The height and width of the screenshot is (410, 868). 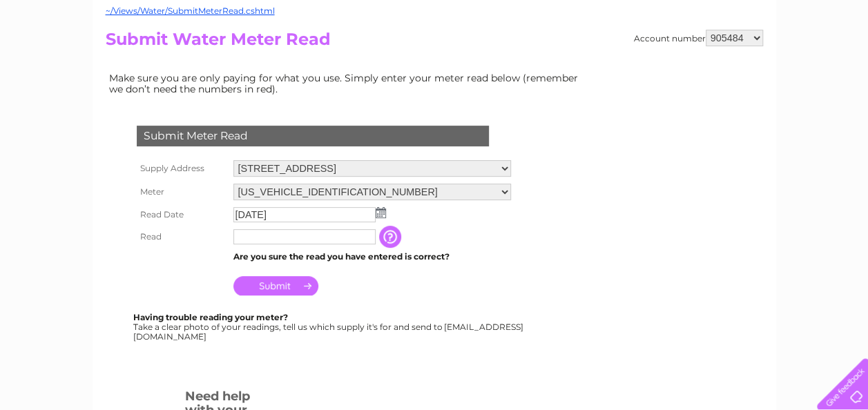 I want to click on b: Having trouble reading your meter?, so click(x=211, y=317).